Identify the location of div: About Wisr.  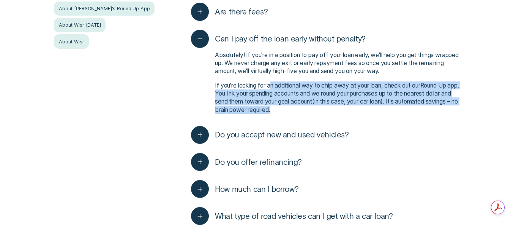
(71, 41).